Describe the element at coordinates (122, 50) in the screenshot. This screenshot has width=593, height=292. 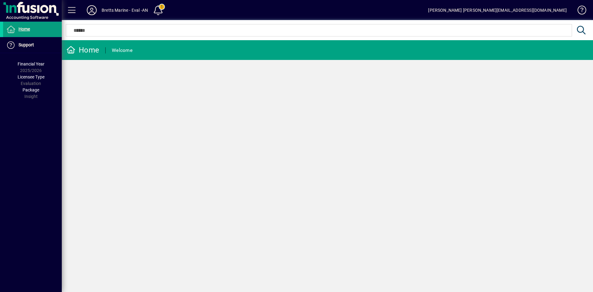
I see `div: Welcome` at that location.